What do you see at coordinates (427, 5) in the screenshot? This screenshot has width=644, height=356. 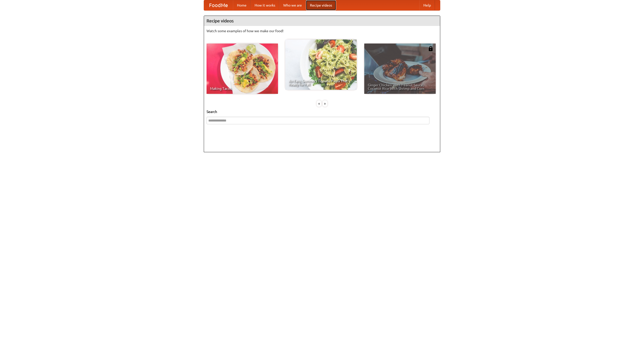 I see `a: Help` at bounding box center [427, 5].